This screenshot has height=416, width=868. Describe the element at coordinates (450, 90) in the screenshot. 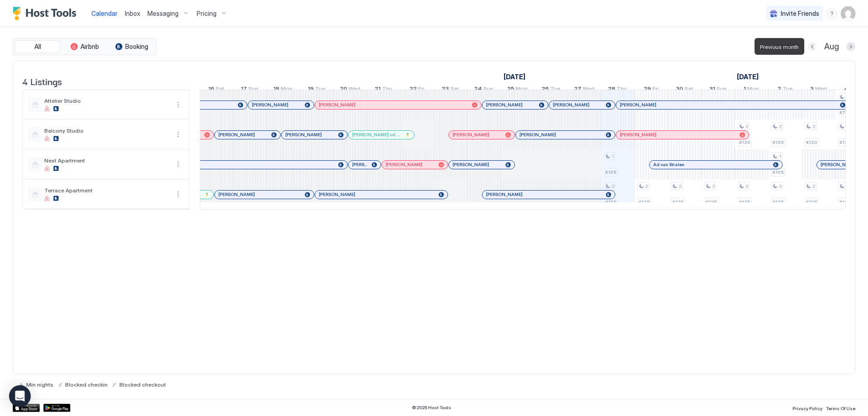

I see `a: August 23, 2025` at that location.